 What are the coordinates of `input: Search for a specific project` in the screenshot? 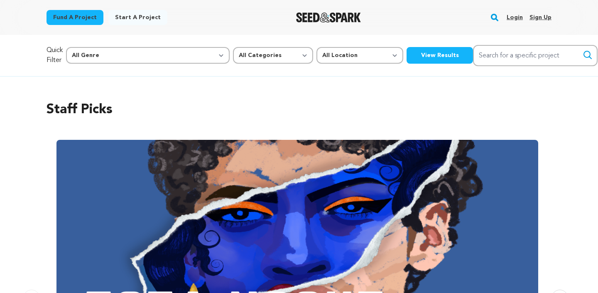 It's located at (536, 55).